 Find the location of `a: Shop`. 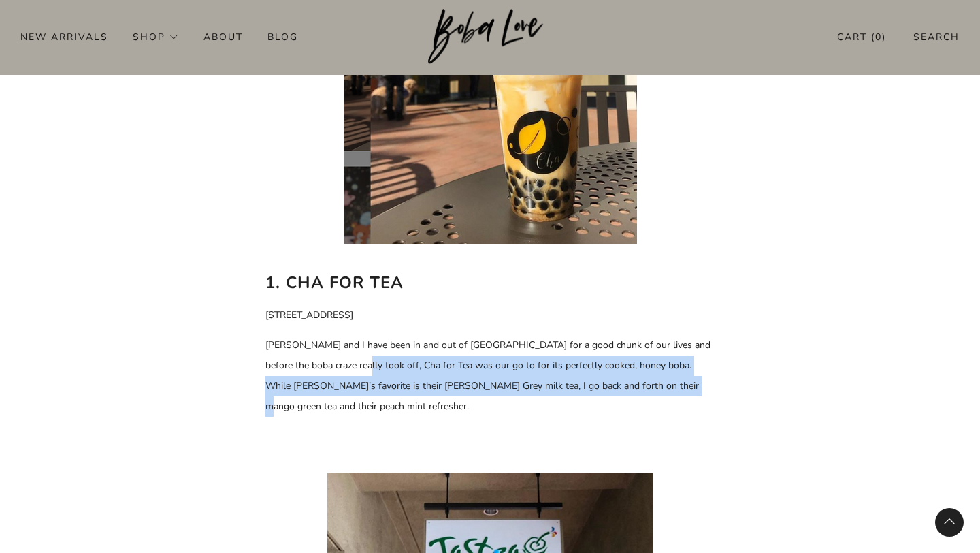

a: Shop is located at coordinates (156, 37).